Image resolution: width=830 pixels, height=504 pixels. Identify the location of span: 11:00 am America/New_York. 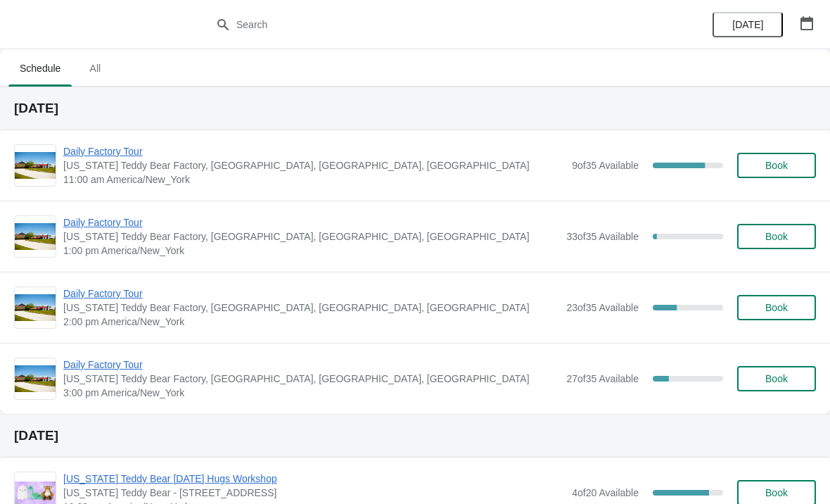
(313, 179).